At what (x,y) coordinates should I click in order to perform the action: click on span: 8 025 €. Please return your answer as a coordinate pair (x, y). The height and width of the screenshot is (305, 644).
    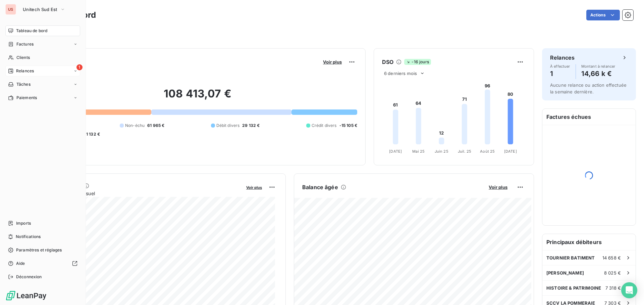
    Looking at the image, I should click on (613, 273).